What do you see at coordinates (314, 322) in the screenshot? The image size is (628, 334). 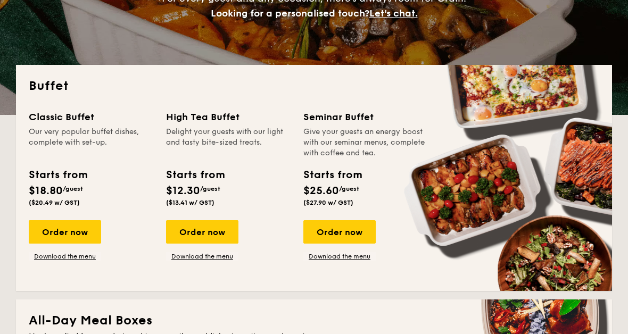 I see `h2: All-Day Meal Boxes` at bounding box center [314, 322].